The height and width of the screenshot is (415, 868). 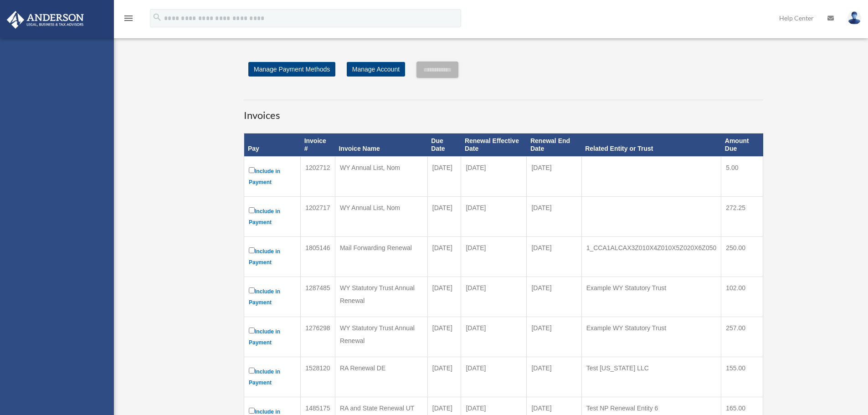 What do you see at coordinates (318, 257) in the screenshot?
I see `td: 1805146` at bounding box center [318, 257].